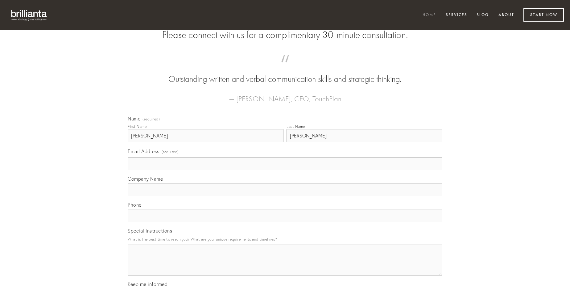 This screenshot has height=290, width=570. What do you see at coordinates (456, 15) in the screenshot?
I see `a: Services` at bounding box center [456, 15].